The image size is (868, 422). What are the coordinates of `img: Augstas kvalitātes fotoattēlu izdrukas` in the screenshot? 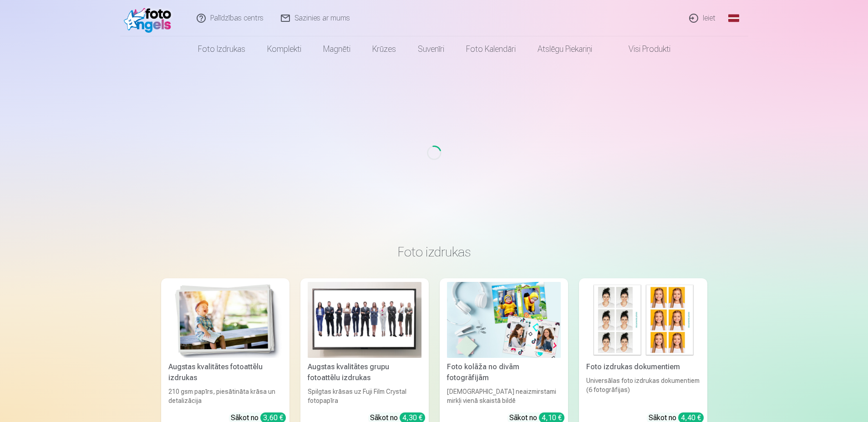 It's located at (226, 319).